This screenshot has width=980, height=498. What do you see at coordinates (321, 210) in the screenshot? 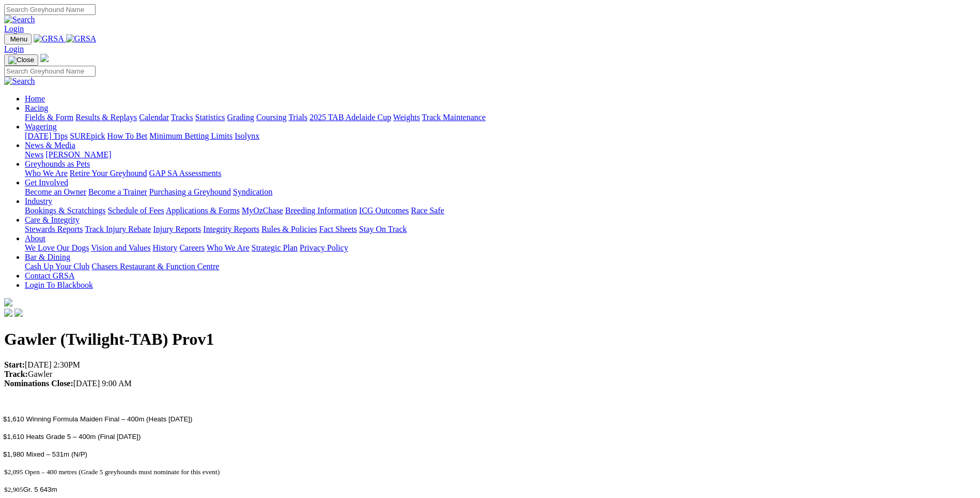
I see `a: Breeding Information` at bounding box center [321, 210].